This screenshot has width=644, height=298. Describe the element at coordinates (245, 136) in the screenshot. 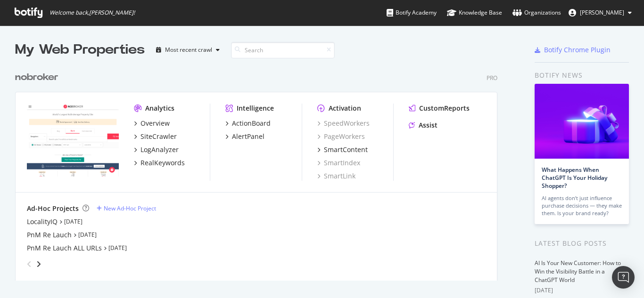

I see `a: AlertPanel` at that location.